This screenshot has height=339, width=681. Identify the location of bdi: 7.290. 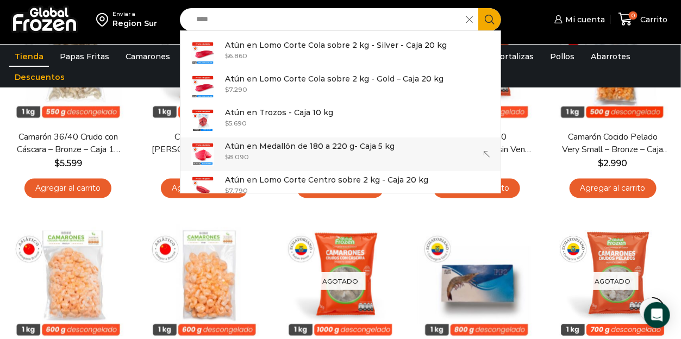
(236, 89).